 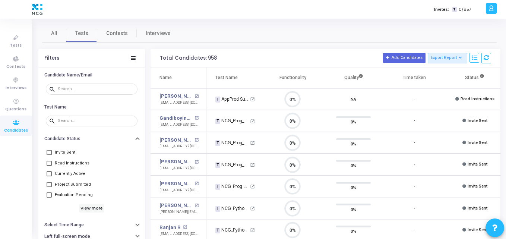 I want to click on span: 0/857, so click(x=465, y=9).